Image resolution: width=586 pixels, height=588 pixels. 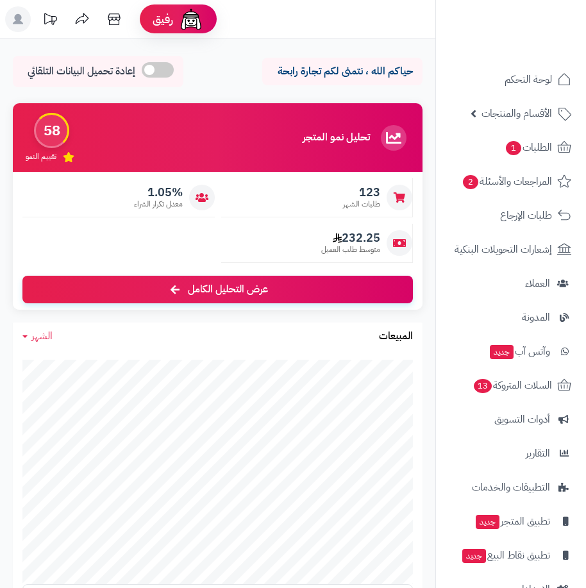 I want to click on span: المراجعات والأسئلة, so click(x=506, y=181).